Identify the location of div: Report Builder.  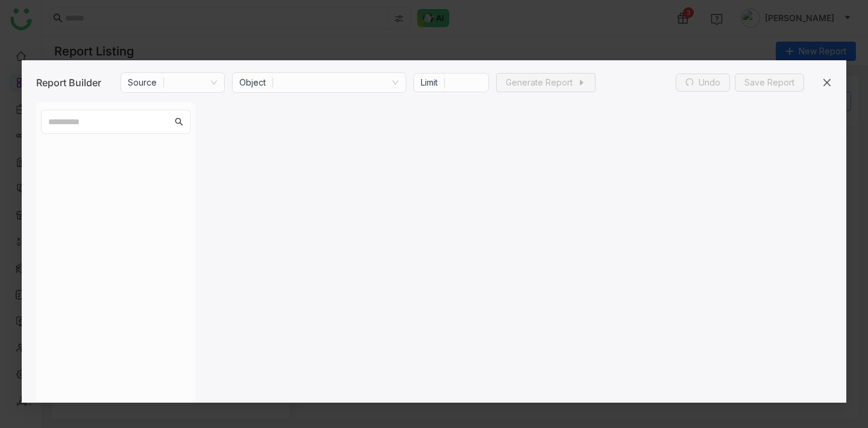
(68, 83).